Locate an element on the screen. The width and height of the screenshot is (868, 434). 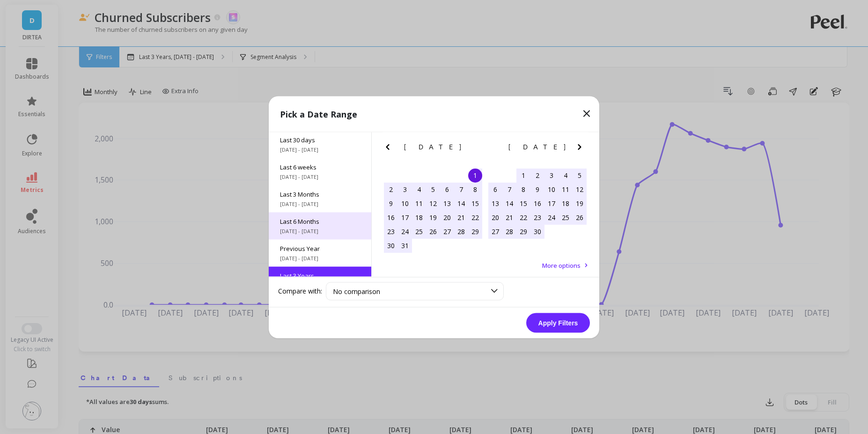
div: Choose Thursday, October 27th, 2022 is located at coordinates (447, 231).